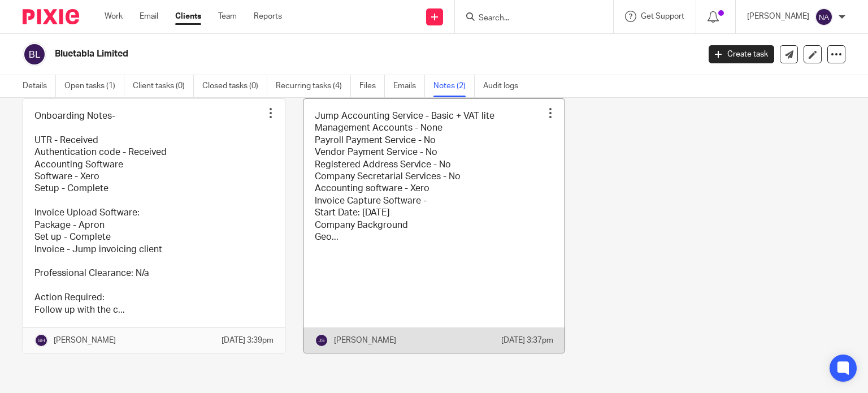 The height and width of the screenshot is (393, 868). What do you see at coordinates (409, 86) in the screenshot?
I see `a: Emails` at bounding box center [409, 86].